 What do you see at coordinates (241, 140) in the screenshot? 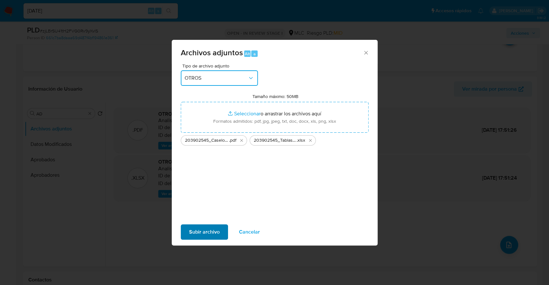
I see `button: Eliminar 203902545_Caselog v2.pdf` at bounding box center [241, 140].